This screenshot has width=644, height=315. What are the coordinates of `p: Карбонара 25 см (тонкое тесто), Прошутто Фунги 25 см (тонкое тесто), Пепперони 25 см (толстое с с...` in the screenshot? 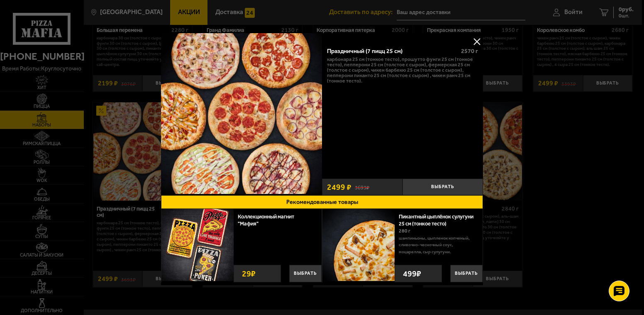 It's located at (403, 70).